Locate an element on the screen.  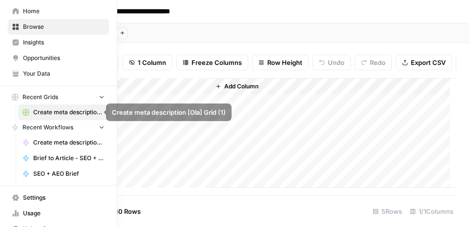
button: Recent Workflows is located at coordinates (58, 128).